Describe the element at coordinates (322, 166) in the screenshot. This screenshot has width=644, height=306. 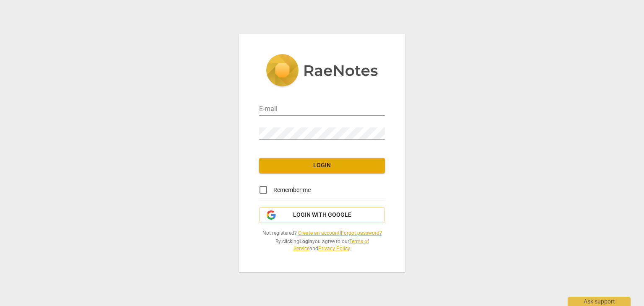
I see `button: Login` at that location.